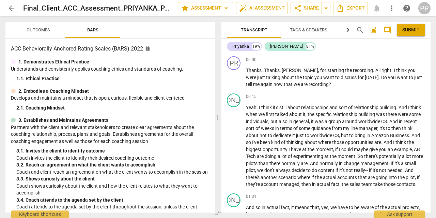  What do you see at coordinates (274, 77) in the screenshot?
I see `span: talking` at bounding box center [274, 77].